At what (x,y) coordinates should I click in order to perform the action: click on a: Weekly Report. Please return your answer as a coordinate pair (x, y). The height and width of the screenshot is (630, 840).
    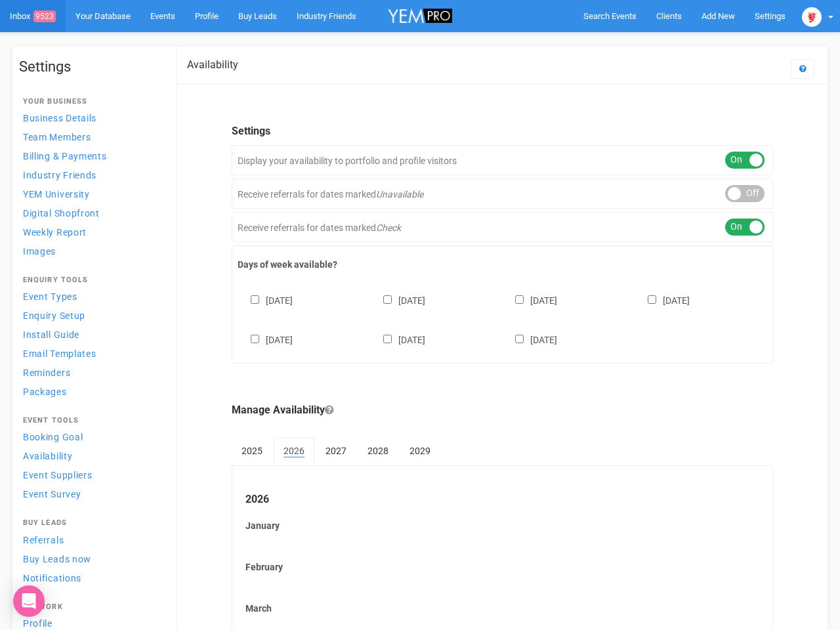
    Looking at the image, I should click on (91, 231).